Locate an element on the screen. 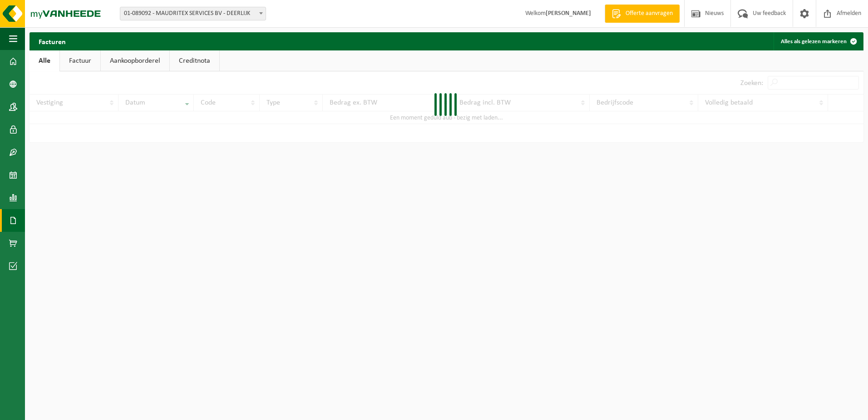 The height and width of the screenshot is (420, 868). a: Factuur is located at coordinates (80, 61).